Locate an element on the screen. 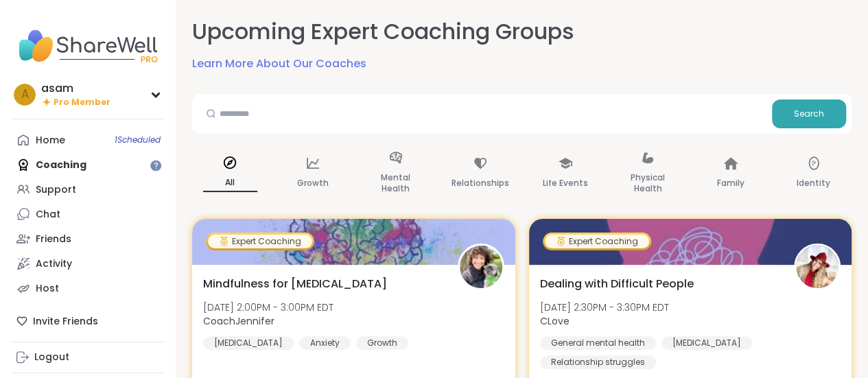 The image size is (868, 378). span: Pro Member is located at coordinates (82, 102).